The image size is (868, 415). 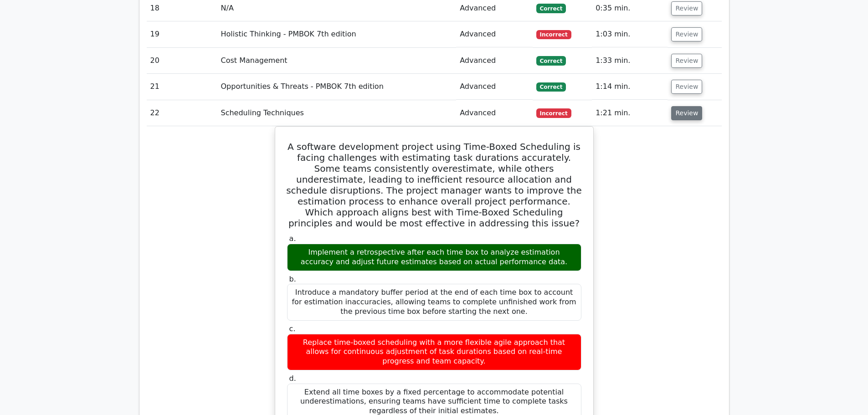 What do you see at coordinates (292, 378) in the screenshot?
I see `span: d.` at bounding box center [292, 378].